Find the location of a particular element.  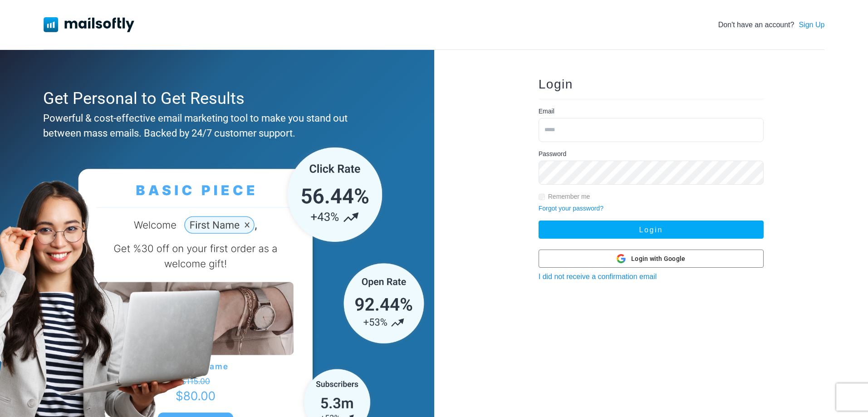

a: Forgot your password? is located at coordinates (571, 208).